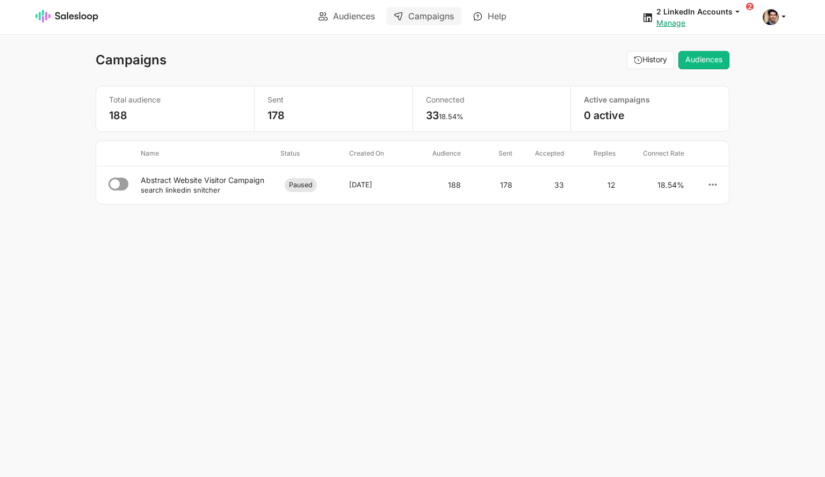 This screenshot has width=825, height=477. I want to click on small: search linkedin snitcher, so click(180, 190).